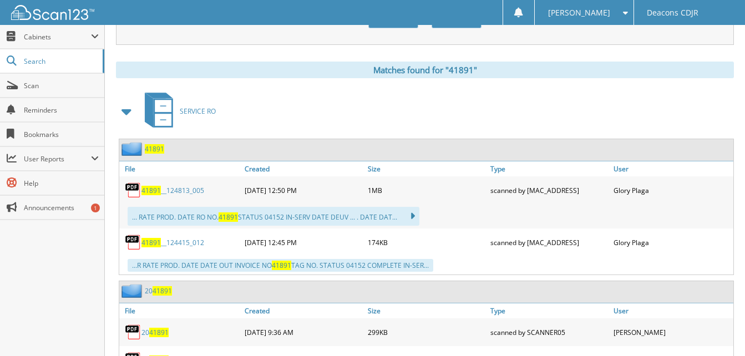 Image resolution: width=745 pixels, height=356 pixels. Describe the element at coordinates (280, 265) in the screenshot. I see `div: ...R RATE PROD. DATE DATE OUT INVOICE NO TAG NO. STATUS 04152 COMPLETE IN-SER...` at that location.